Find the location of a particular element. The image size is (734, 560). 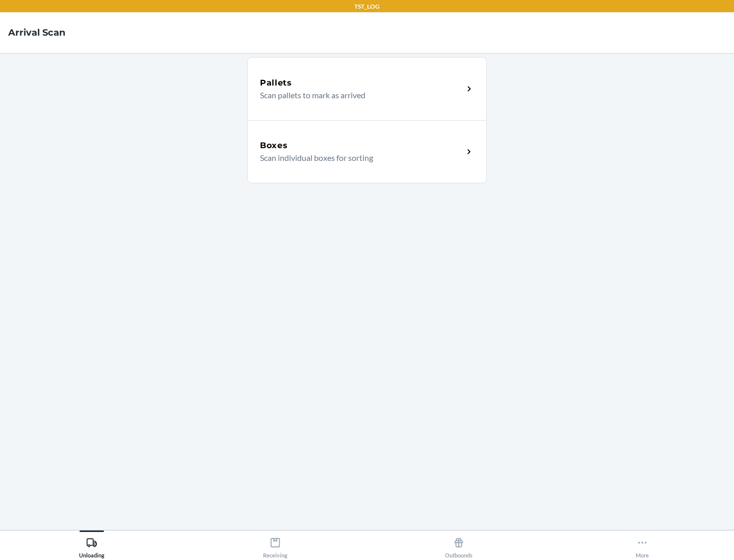

div: Outbounds is located at coordinates (459, 546).